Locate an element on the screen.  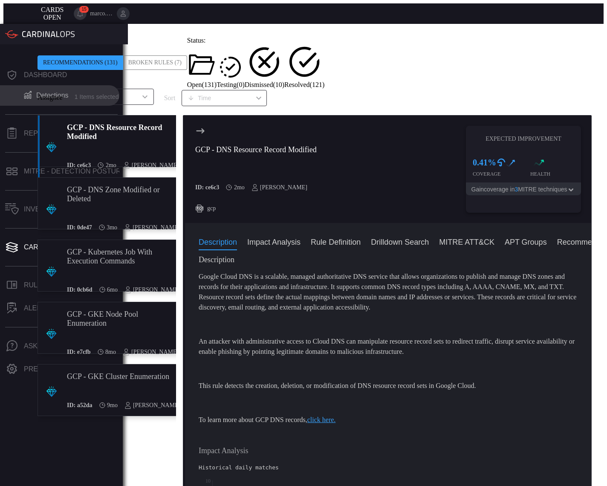
button: 15 is located at coordinates (80, 14).